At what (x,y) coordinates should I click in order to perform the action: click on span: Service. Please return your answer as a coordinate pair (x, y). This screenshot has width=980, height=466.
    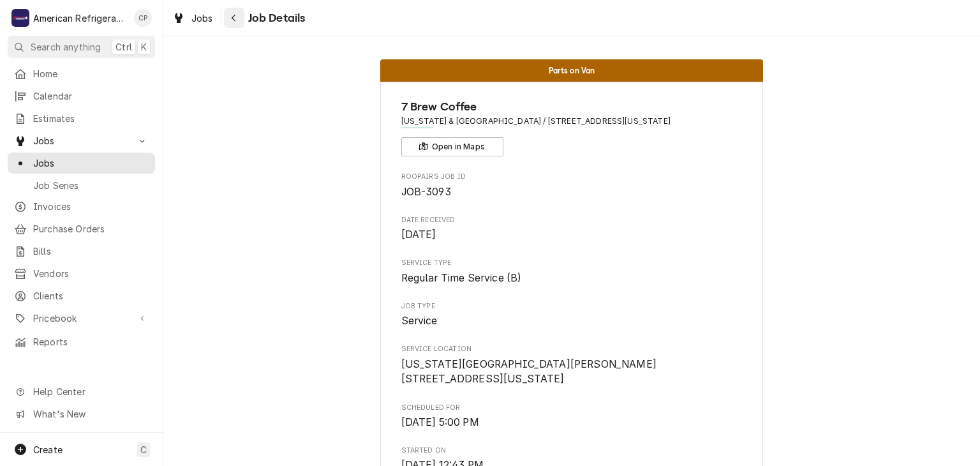
    Looking at the image, I should click on (419, 321).